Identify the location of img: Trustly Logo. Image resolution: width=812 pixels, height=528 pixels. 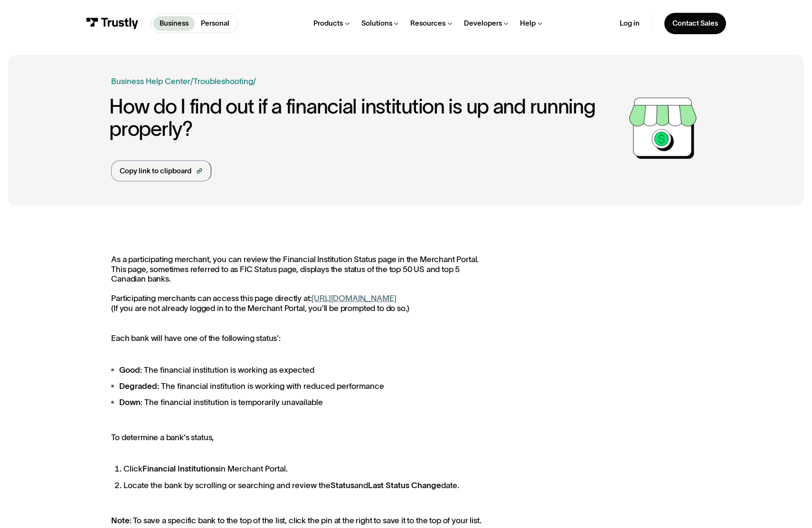
(112, 24).